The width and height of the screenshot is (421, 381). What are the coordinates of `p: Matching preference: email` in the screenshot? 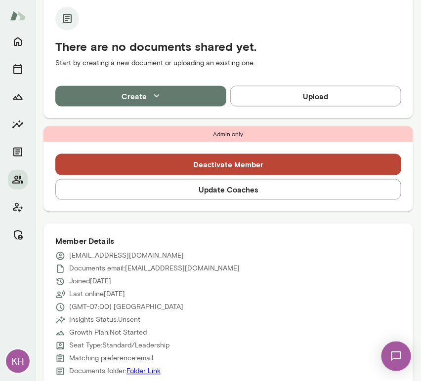 It's located at (111, 359).